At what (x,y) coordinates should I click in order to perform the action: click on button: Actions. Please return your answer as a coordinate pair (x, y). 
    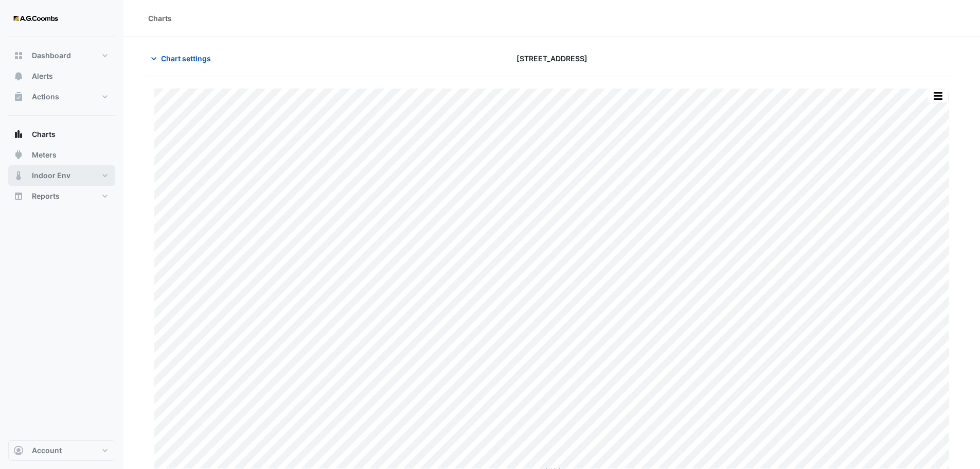
    Looking at the image, I should click on (62, 97).